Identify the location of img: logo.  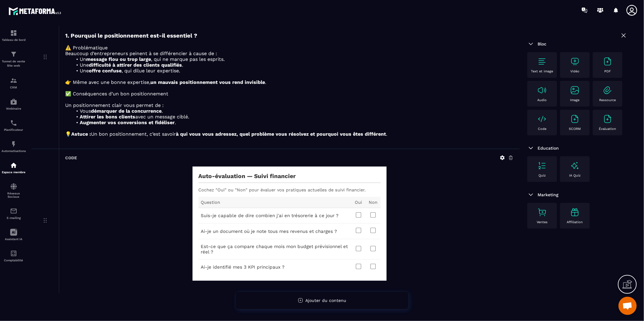
(36, 11).